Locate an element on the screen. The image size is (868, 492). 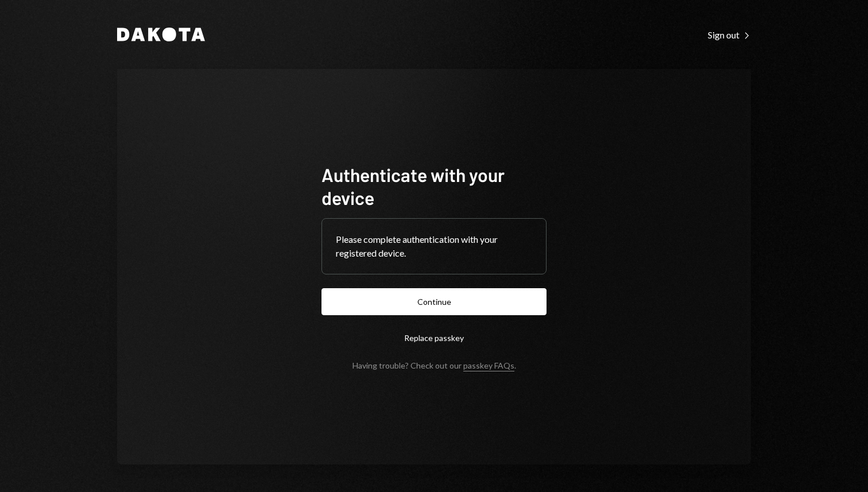
h1: Authenticate with your device is located at coordinates (434, 186).